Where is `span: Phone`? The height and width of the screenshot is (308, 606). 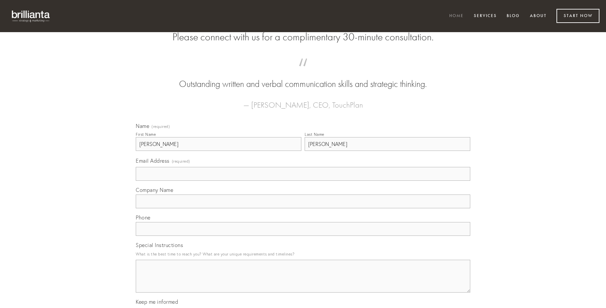 span: Phone is located at coordinates (143, 217).